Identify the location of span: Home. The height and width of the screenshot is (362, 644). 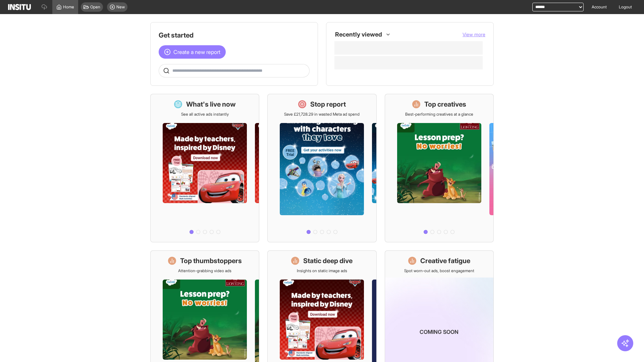
(68, 7).